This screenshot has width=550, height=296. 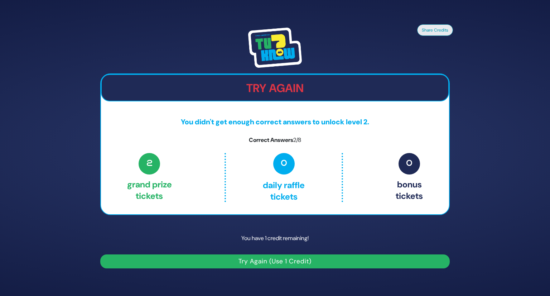 What do you see at coordinates (275, 88) in the screenshot?
I see `h2: Try Again` at bounding box center [275, 88].